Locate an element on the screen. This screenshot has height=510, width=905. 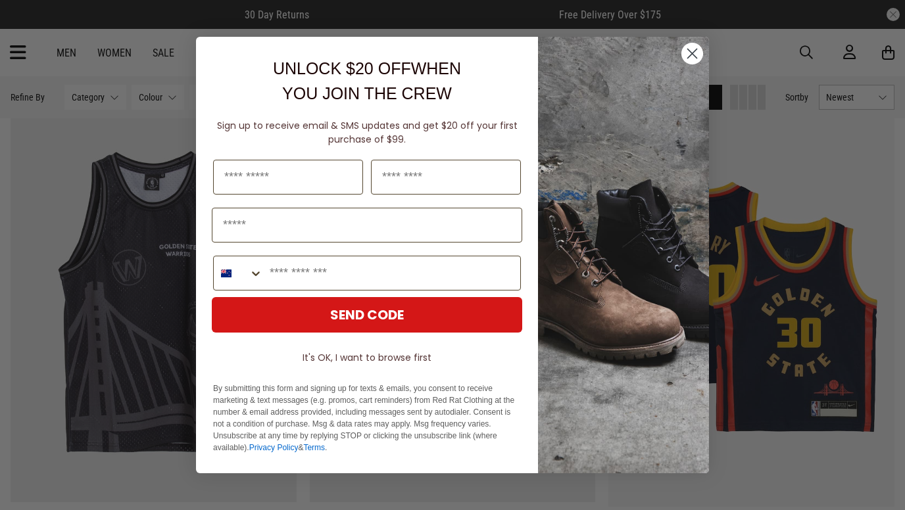
button: It's OK, I want to browse first is located at coordinates (367, 358).